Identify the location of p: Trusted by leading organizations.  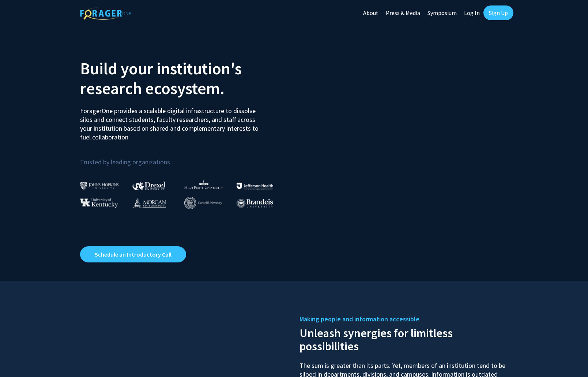
(184, 157).